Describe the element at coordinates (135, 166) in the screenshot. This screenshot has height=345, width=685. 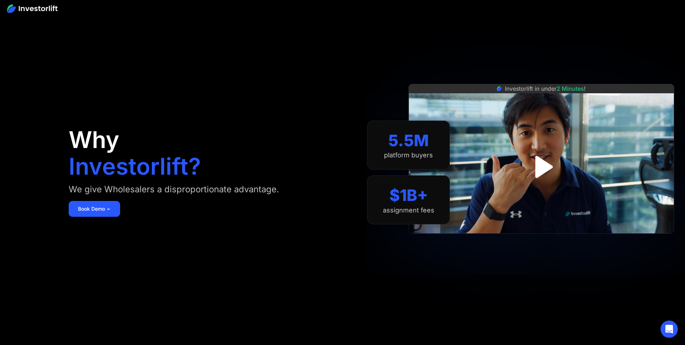
I see `h1: Investorlift?` at that location.